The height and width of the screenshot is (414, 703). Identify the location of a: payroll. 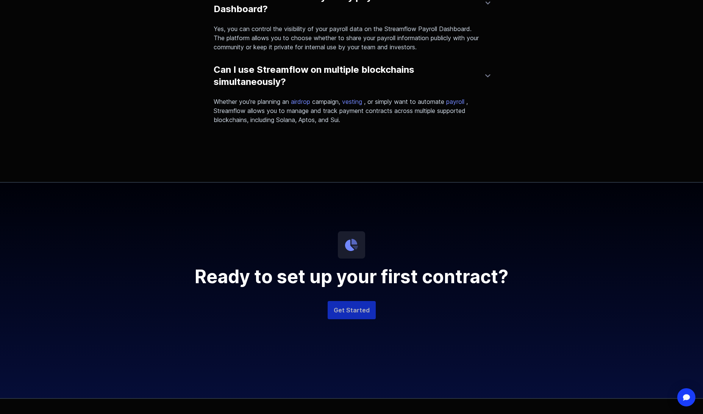
(455, 102).